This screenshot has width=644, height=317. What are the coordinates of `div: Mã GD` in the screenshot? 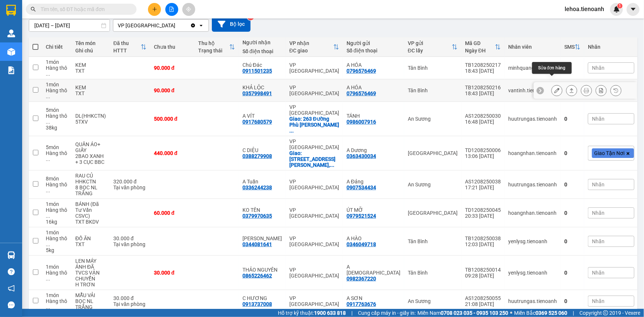 It's located at (480, 43).